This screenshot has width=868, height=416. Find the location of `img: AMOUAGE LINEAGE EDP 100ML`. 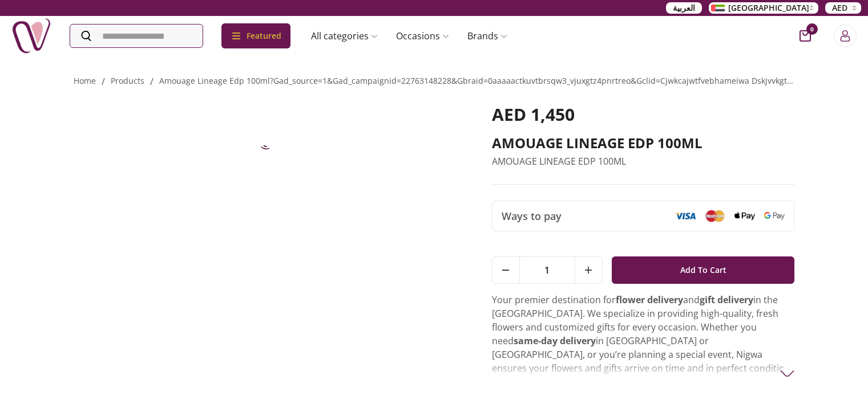

img: AMOUAGE LINEAGE EDP 100ML is located at coordinates (266, 132).